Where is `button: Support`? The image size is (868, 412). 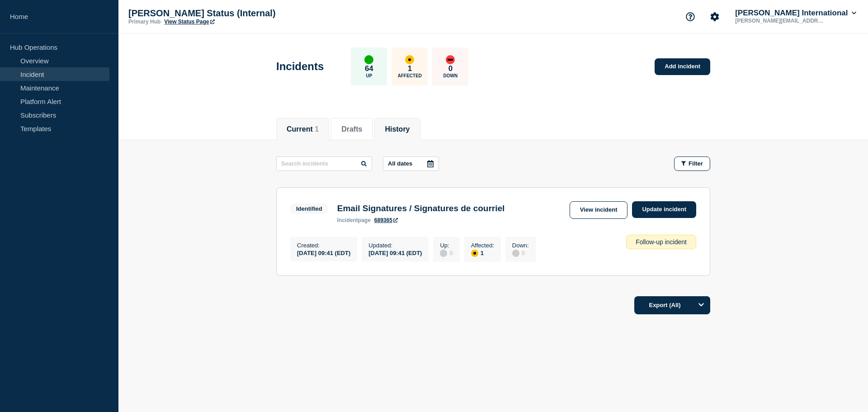 button: Support is located at coordinates (690, 17).